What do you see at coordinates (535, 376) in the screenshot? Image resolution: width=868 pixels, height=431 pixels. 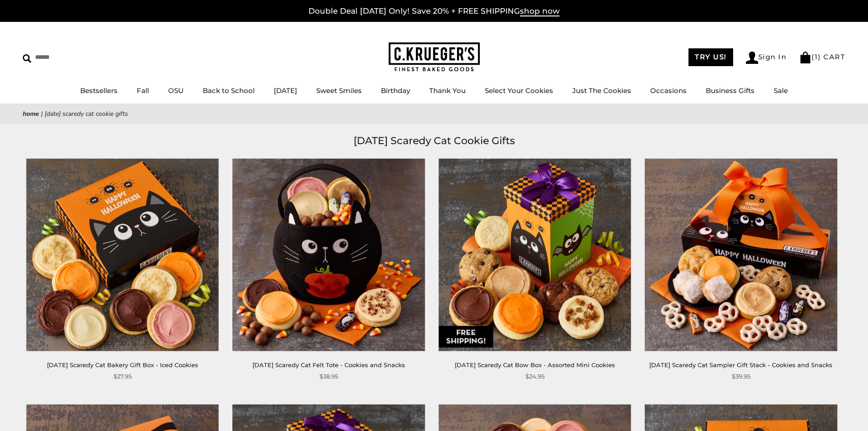 I see `span: $24.95` at bounding box center [535, 376].